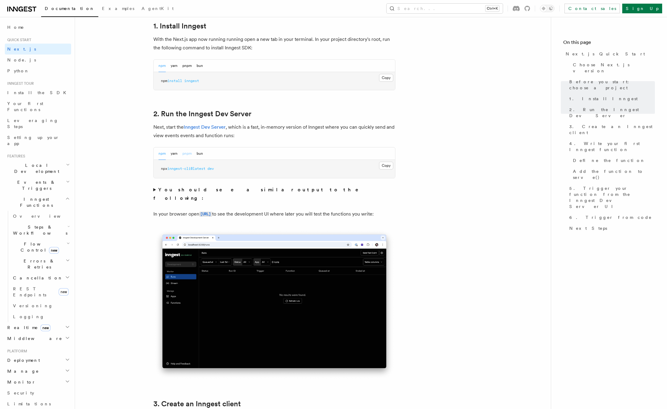 This screenshot has height=409, width=667. I want to click on span: Leveraging Steps, so click(33, 123).